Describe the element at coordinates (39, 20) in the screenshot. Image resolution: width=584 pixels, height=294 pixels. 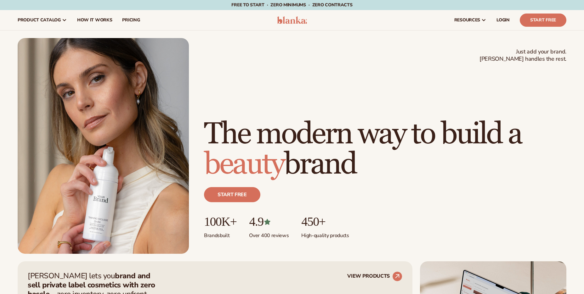
I see `span: product catalog` at that location.